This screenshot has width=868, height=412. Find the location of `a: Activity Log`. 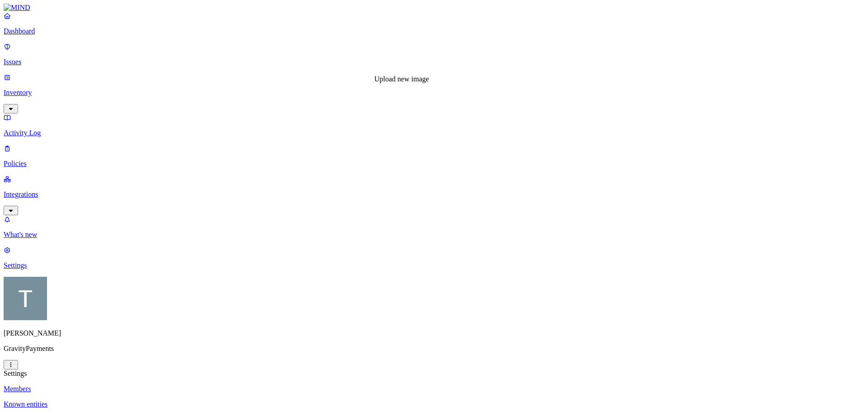

a: Activity Log is located at coordinates (434, 125).